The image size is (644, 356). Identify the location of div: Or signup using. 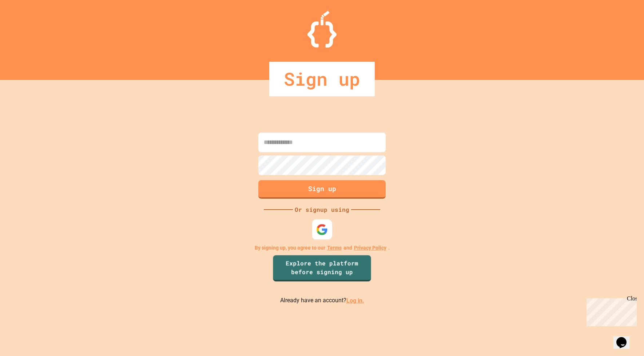
(322, 210).